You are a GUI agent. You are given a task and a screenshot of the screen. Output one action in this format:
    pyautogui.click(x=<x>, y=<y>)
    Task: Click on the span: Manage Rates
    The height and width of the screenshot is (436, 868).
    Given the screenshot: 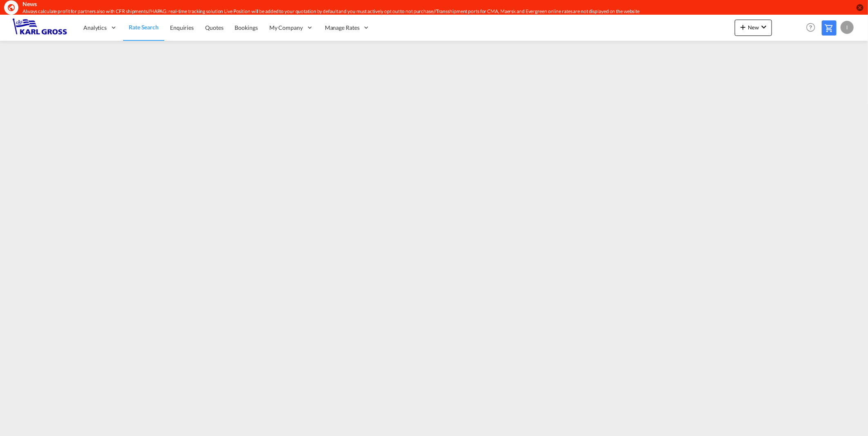 What is the action you would take?
    pyautogui.click(x=342, y=28)
    